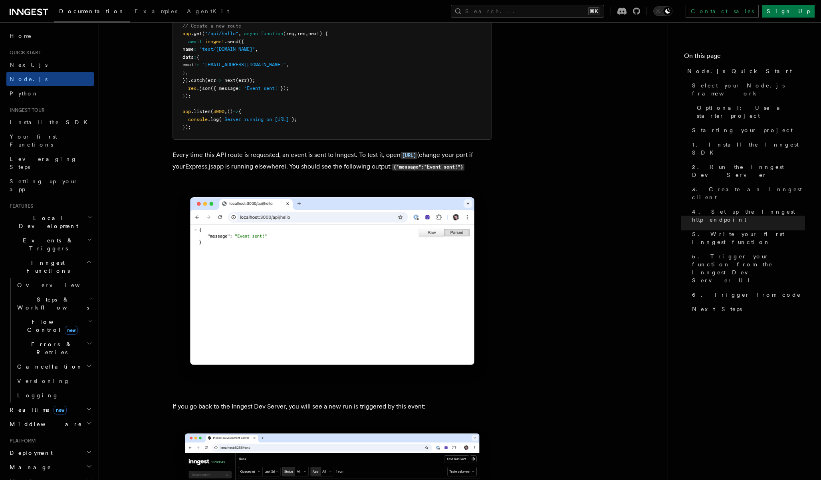  Describe the element at coordinates (224, 88) in the screenshot. I see `span: ({ message` at that location.